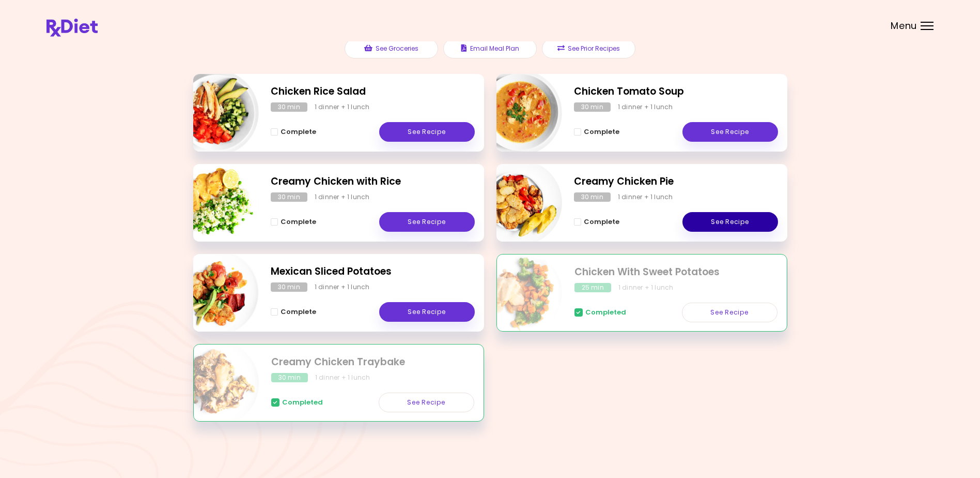 Image resolution: width=980 pixels, height=478 pixels. What do you see at coordinates (519, 113) in the screenshot?
I see `img: Info - Chicken Tomato Soup` at bounding box center [519, 113].